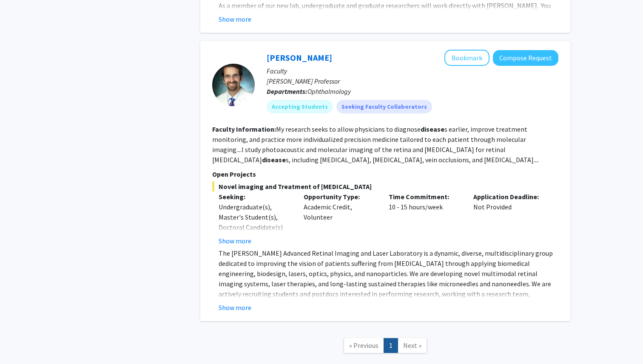  Describe the element at coordinates (425, 197) in the screenshot. I see `p: Time Commitment:` at that location.